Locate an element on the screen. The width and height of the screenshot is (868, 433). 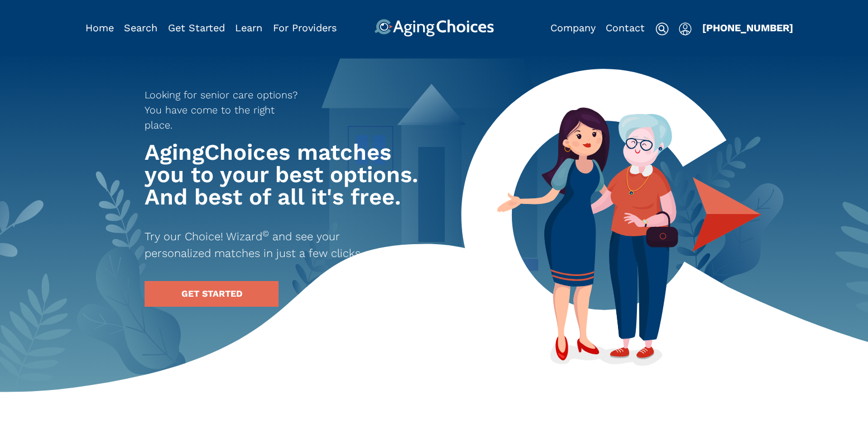
img: AgingChoices is located at coordinates (434, 28).